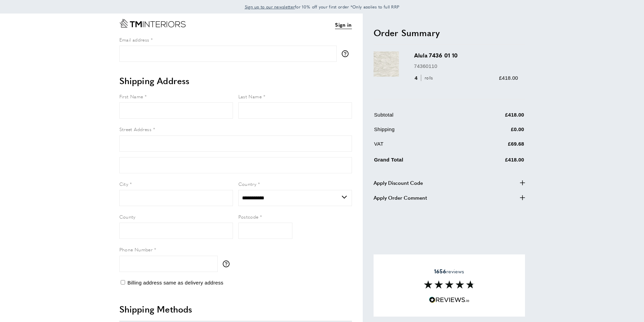 This screenshot has height=322, width=644. I want to click on span: Last Name, so click(250, 96).